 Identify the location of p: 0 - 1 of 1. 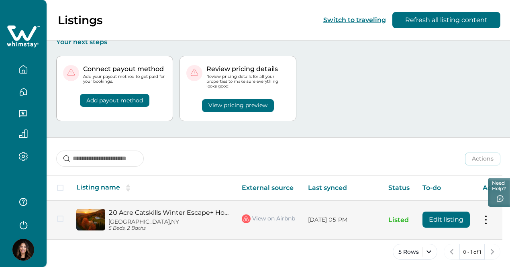
(472, 252).